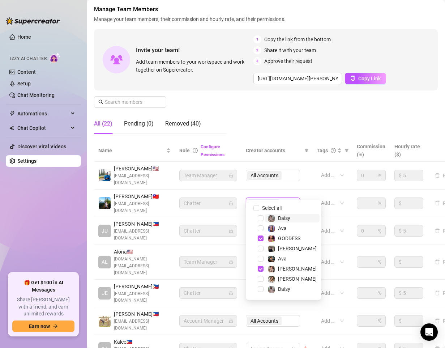  Describe the element at coordinates (208, 320) in the screenshot. I see `span: Account Manager` at that location.